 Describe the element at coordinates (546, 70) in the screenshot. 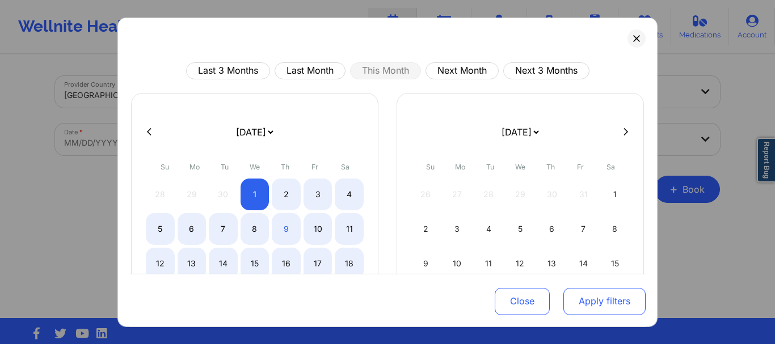

I see `button: Next 3 Months` at that location.